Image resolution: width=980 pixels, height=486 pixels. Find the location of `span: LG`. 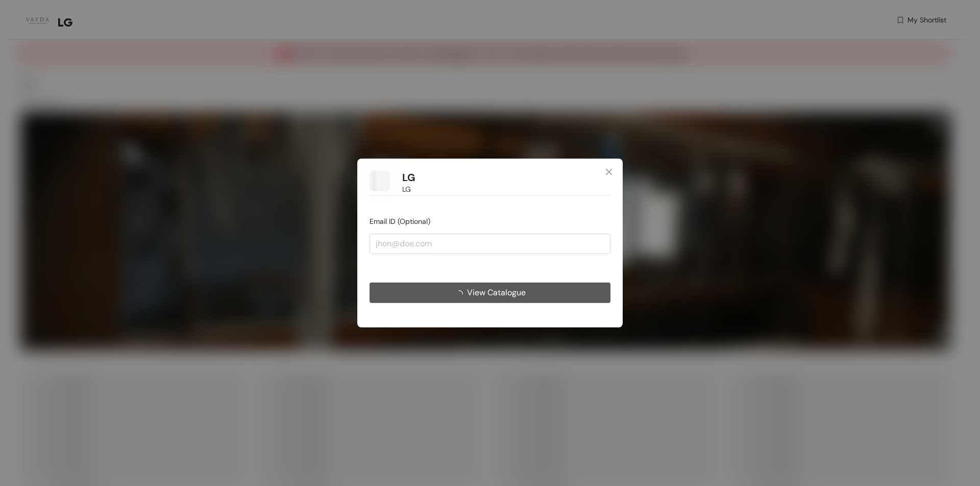

span: LG is located at coordinates (407, 190).